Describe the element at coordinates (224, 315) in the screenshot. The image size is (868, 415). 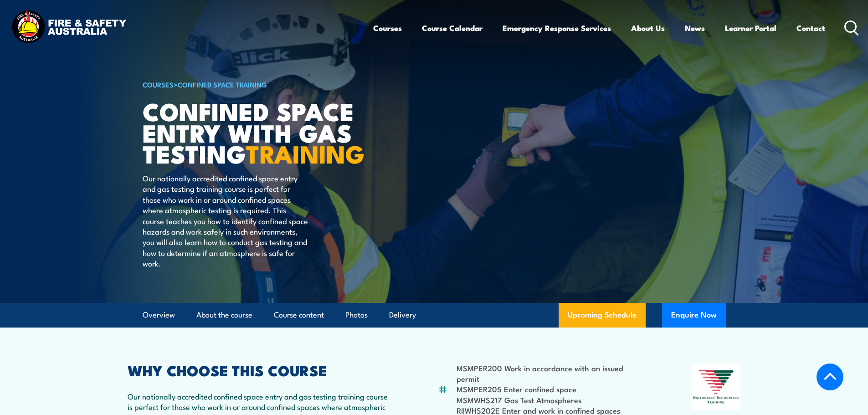
I see `a: About the course` at that location.